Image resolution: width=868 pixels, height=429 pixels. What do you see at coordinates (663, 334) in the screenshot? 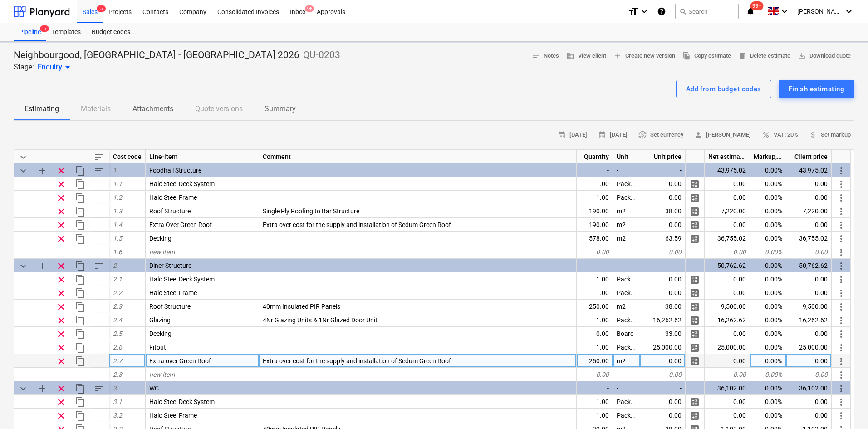
I see `div: 33.00` at bounding box center [663, 334].